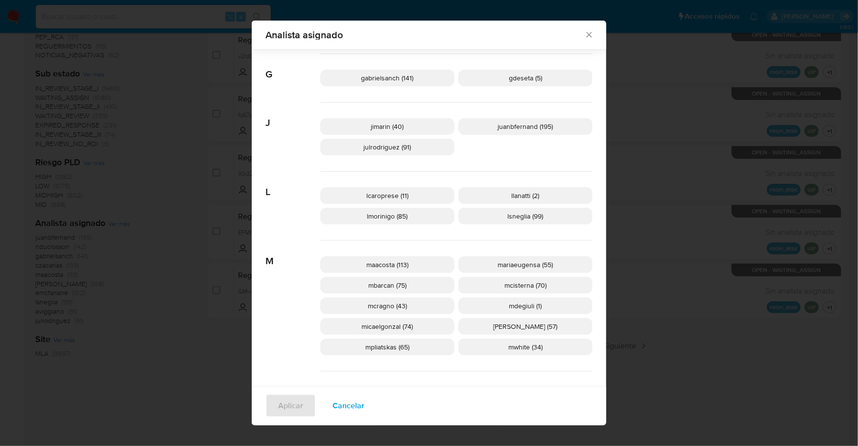 The image size is (858, 446). Describe the element at coordinates (526, 195) in the screenshot. I see `div: llanatti (2)` at that location.